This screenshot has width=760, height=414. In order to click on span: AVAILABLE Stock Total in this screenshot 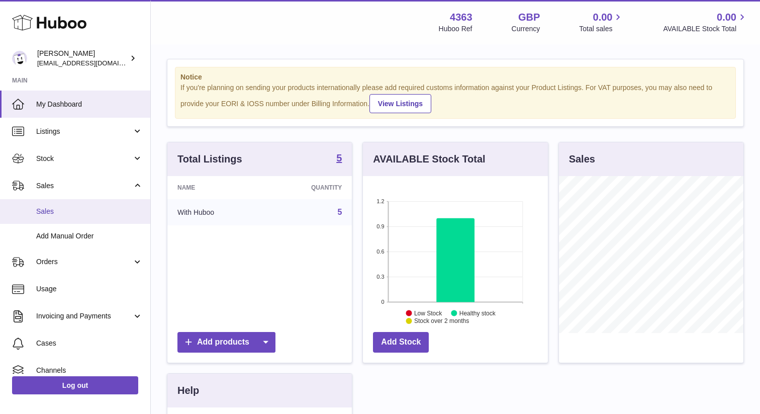, I will do `click(705, 29)`.